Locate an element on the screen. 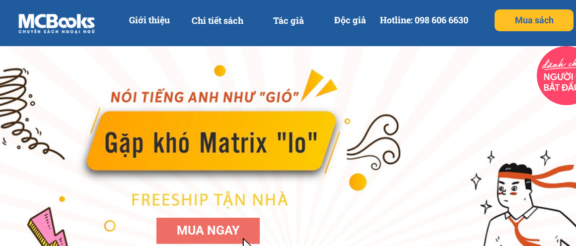 This screenshot has width=576, height=246. p: Tác giả is located at coordinates (288, 20).